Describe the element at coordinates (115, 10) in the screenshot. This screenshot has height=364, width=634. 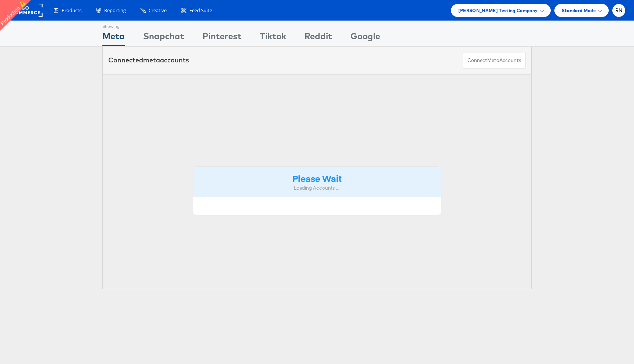
I see `span: Reporting` at that location.